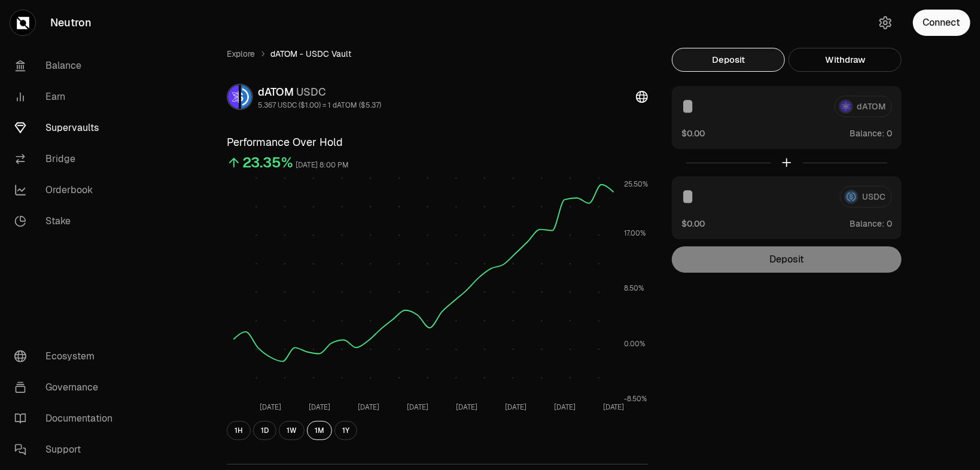 The height and width of the screenshot is (470, 980). What do you see at coordinates (437, 54) in the screenshot?
I see `nav: breadcrumb` at bounding box center [437, 54].